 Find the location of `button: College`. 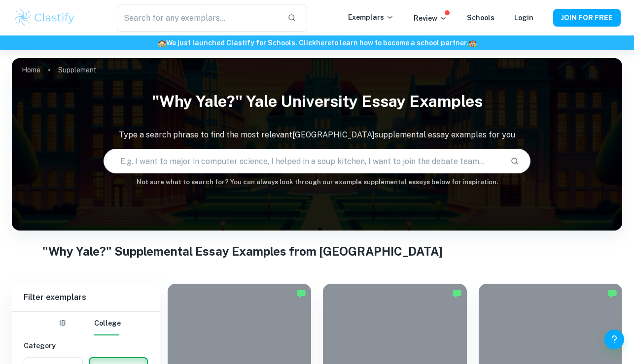

button: College is located at coordinates (107, 324).